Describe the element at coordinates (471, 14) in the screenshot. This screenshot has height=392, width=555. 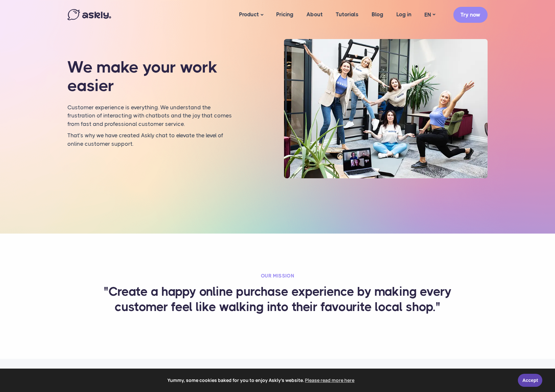
I see `a: Try now` at that location.